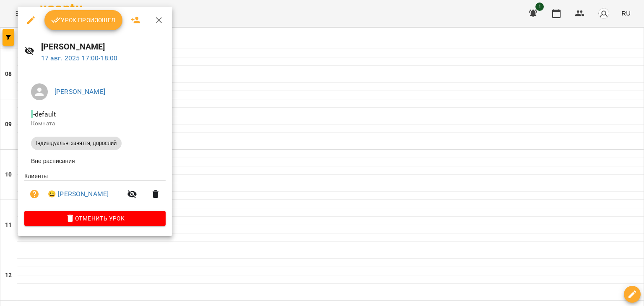  Describe the element at coordinates (84, 20) in the screenshot. I see `span: Урок произошел` at that location.